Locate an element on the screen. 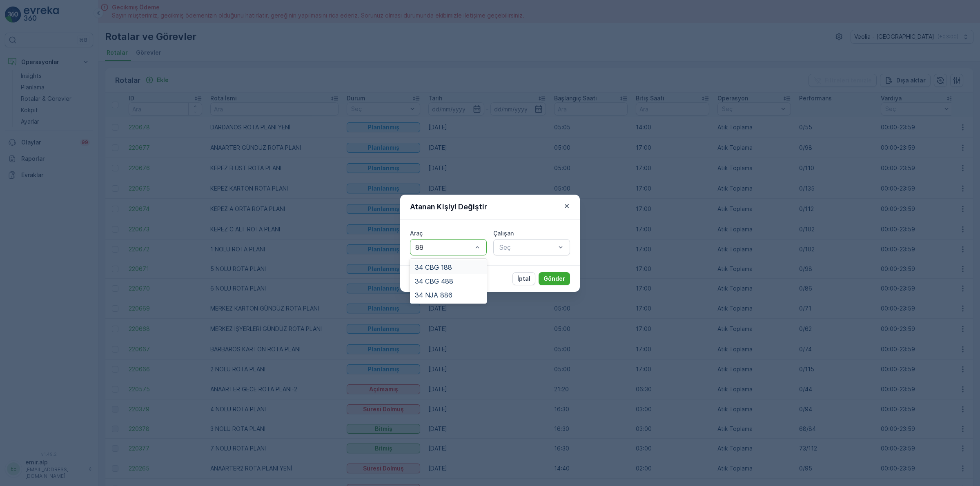  button: İptal is located at coordinates (524, 279).